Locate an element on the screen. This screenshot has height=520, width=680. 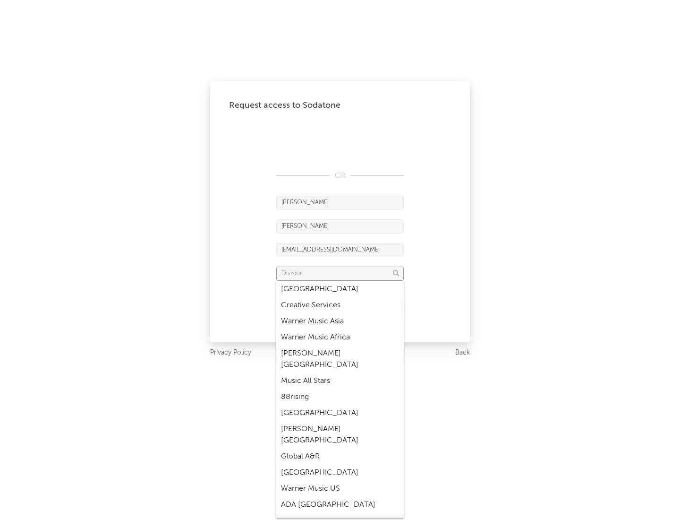
input: Division is located at coordinates (340, 274).